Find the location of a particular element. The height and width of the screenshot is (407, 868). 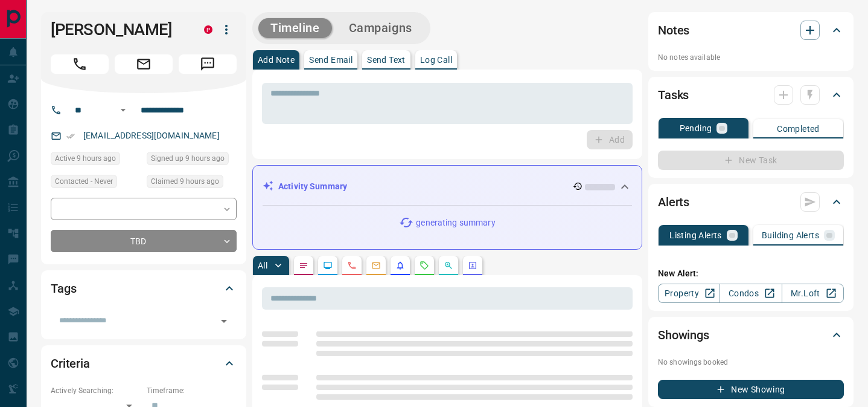

h2: Notes is located at coordinates (674, 30).